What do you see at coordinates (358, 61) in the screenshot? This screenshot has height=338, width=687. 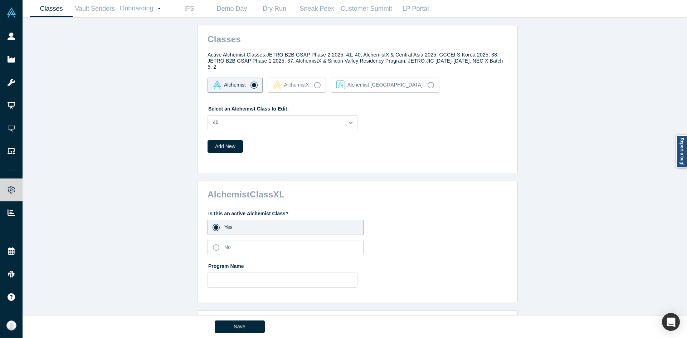 I see `h4: Active Alchemist Classes: JETRO B2B GSAP Phase 2 2025, 41, 40, AlchemistX & Central Asia 2025, GC...` at bounding box center [358, 61].